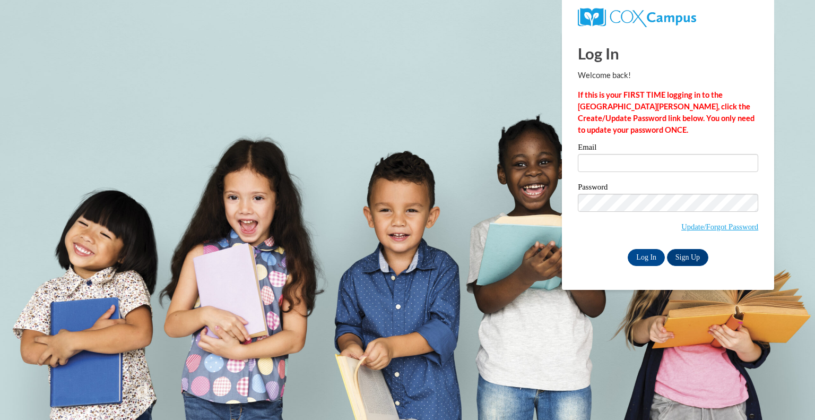 Image resolution: width=815 pixels, height=420 pixels. Describe the element at coordinates (668, 149) in the screenshot. I see `label: Email` at that location.